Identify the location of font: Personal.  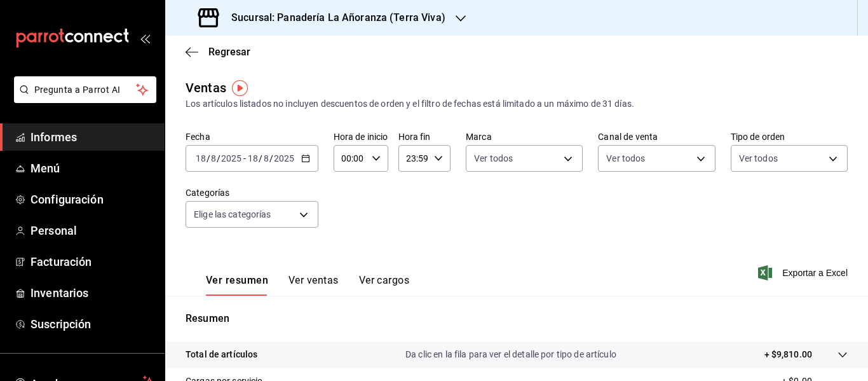
(54, 231).